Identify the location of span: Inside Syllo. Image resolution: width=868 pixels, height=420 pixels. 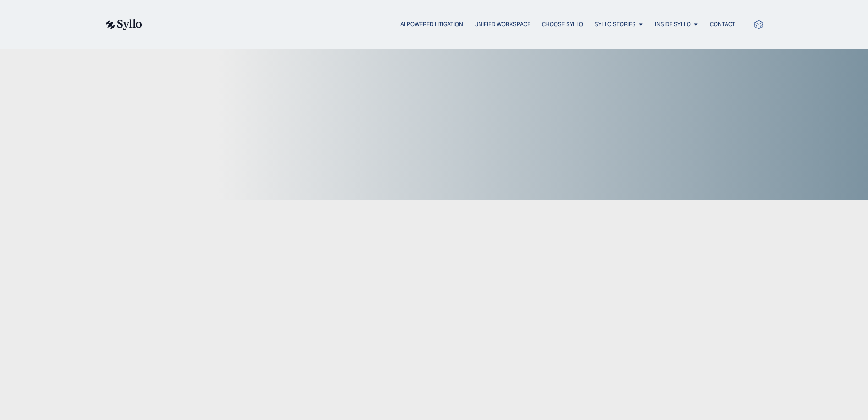
(673, 24).